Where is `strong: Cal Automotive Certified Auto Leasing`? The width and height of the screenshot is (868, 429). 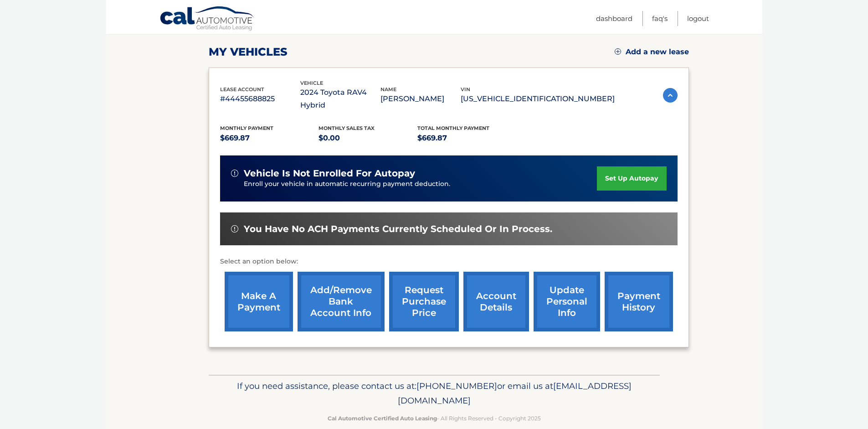
strong: Cal Automotive Certified Auto Leasing is located at coordinates (382, 418).